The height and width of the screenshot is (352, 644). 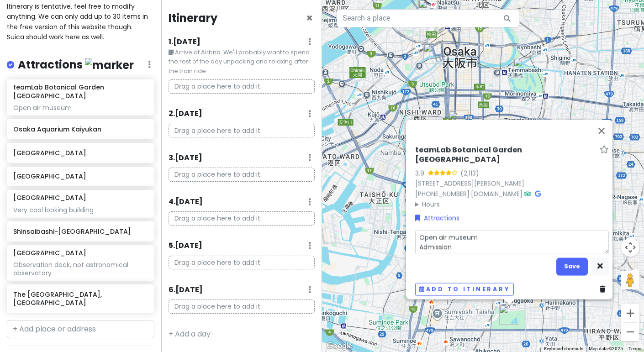 What do you see at coordinates (459, 120) in the screenshot?
I see `div: Shinsaibashi-Suji Shopping Street` at bounding box center [459, 120].